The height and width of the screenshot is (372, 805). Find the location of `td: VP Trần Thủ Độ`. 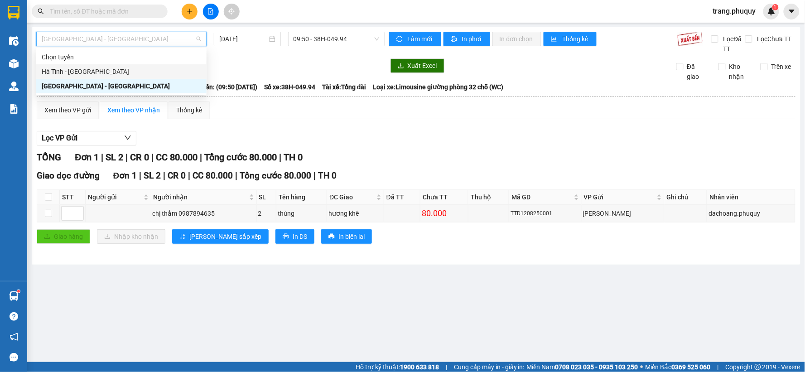

td: VP Trần Thủ Độ is located at coordinates (623, 213).